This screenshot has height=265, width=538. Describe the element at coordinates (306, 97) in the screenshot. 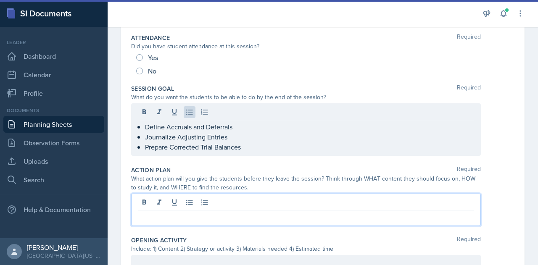

I see `div: What do you want the students to be able to do by the end of the session?` at that location.